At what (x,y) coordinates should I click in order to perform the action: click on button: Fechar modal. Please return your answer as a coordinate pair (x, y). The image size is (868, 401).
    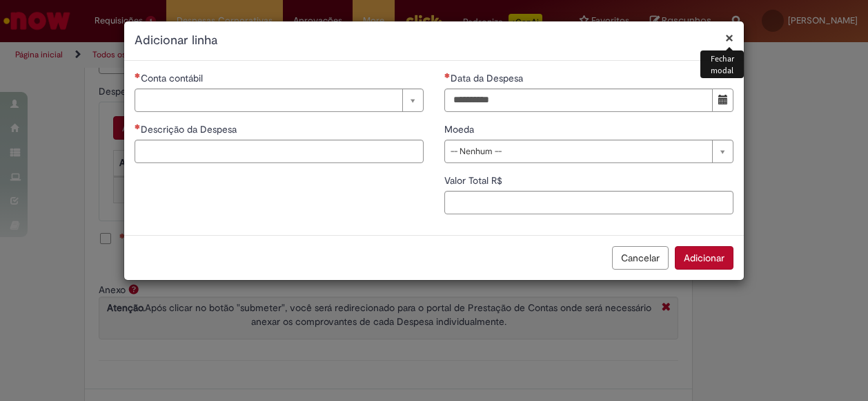
    Looking at the image, I should click on (730, 37).